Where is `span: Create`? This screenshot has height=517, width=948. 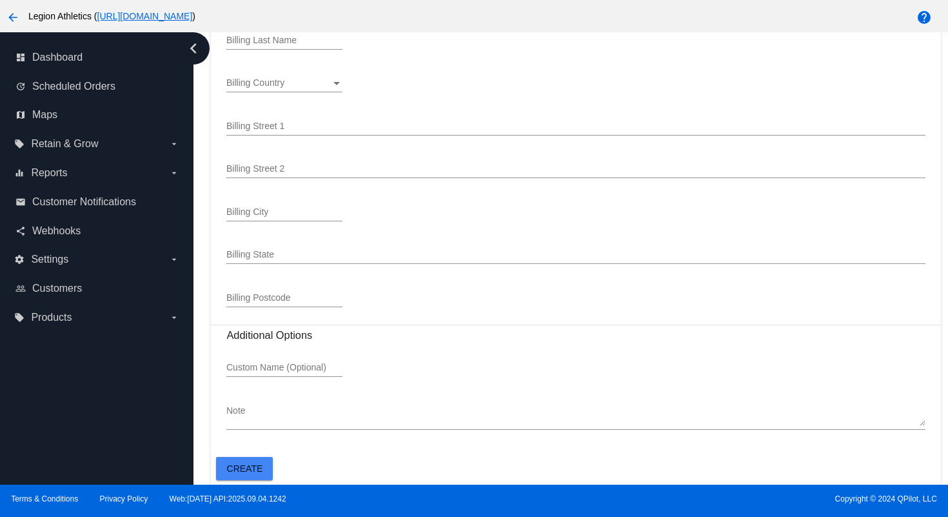 span: Create is located at coordinates (245, 468).